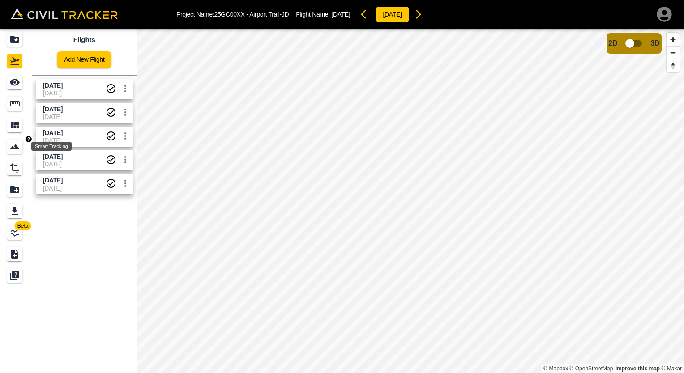  What do you see at coordinates (592, 369) in the screenshot?
I see `a: OpenStreetMap` at bounding box center [592, 369].